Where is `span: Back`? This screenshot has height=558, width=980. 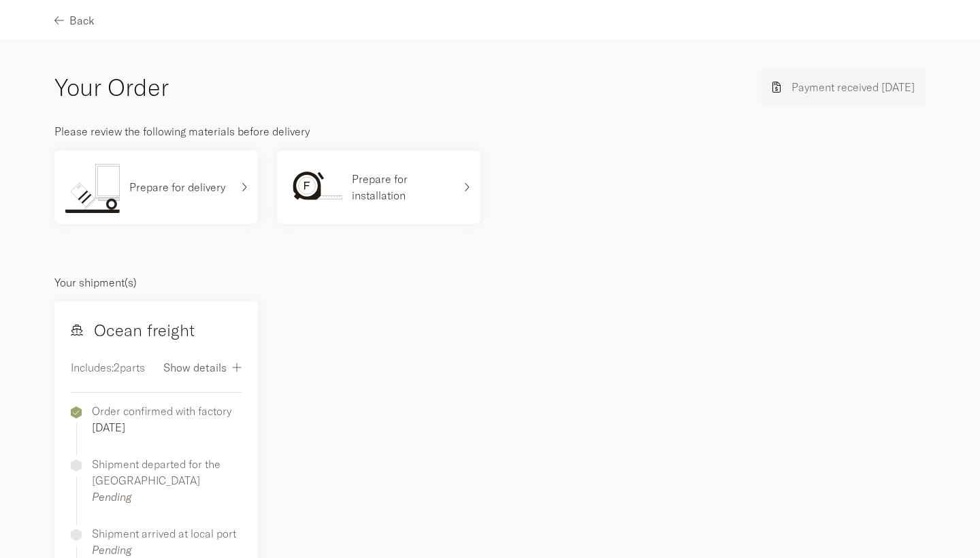 span: Back is located at coordinates (82, 20).